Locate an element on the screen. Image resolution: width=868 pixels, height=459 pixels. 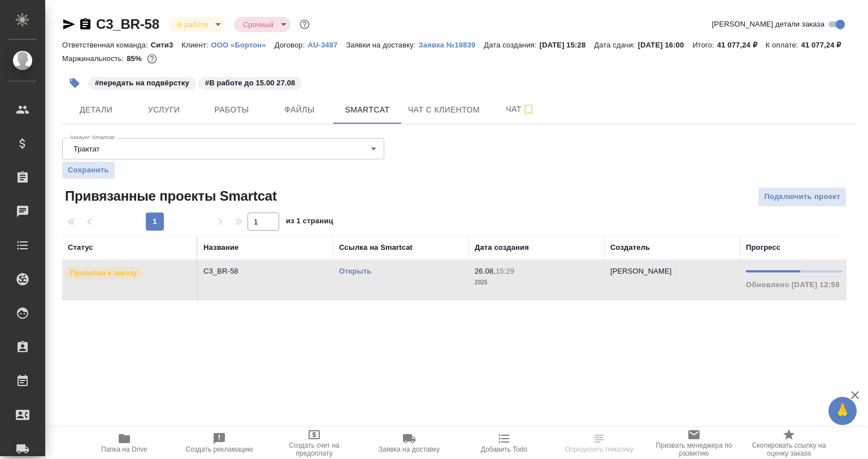
span: Чат с клиентом is located at coordinates (444, 109).